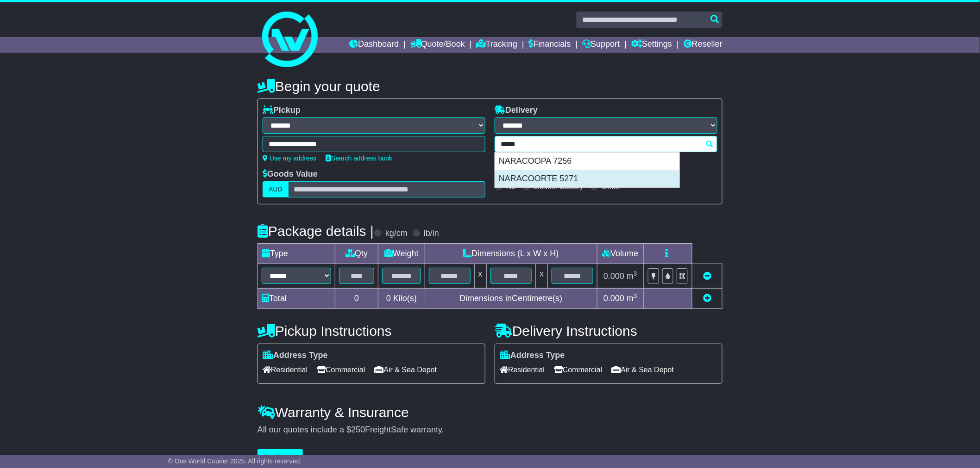  Describe the element at coordinates (620, 254) in the screenshot. I see `td: Volume` at that location.